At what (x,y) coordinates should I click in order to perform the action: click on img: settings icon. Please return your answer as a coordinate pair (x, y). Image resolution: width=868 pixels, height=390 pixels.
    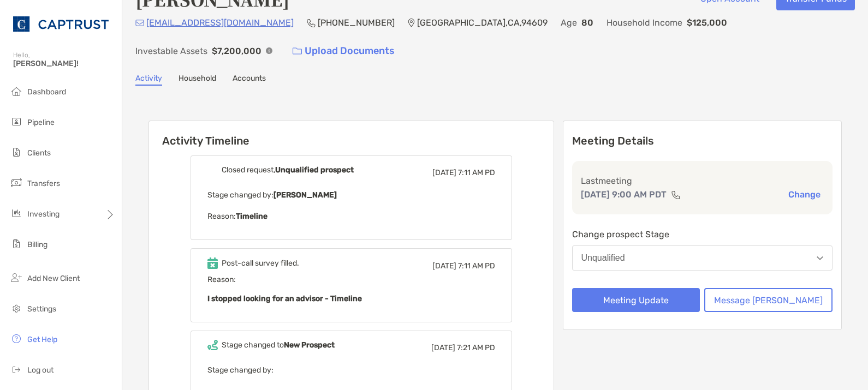
    Looking at the image, I should click on (17, 308).